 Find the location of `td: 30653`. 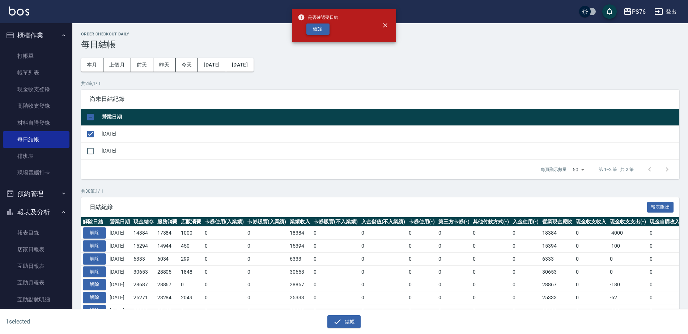

td: 30653 is located at coordinates (300, 272).